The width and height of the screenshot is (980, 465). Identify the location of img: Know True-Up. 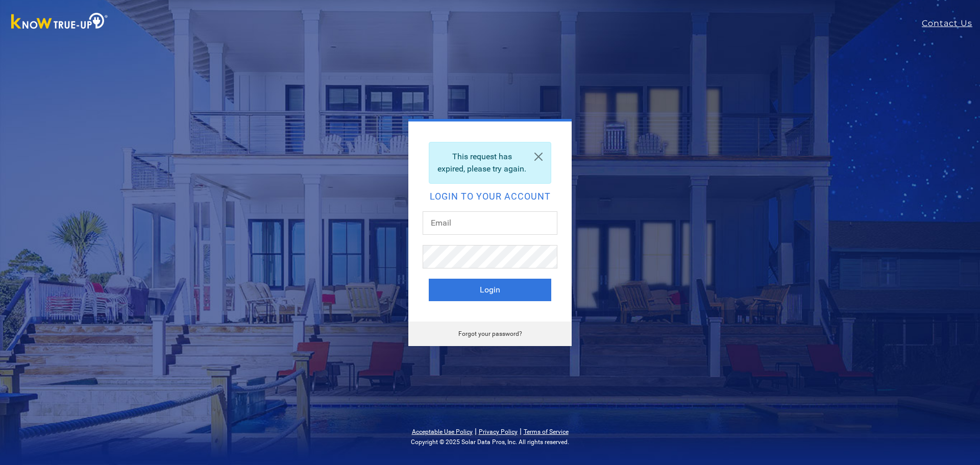
(60, 22).